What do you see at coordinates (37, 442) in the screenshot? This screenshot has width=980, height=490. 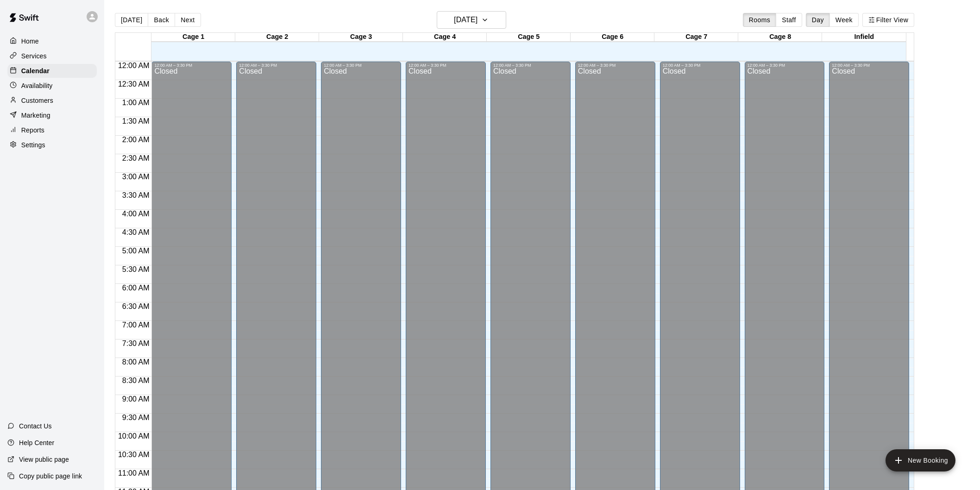 I see `p: Help Center` at bounding box center [37, 442].